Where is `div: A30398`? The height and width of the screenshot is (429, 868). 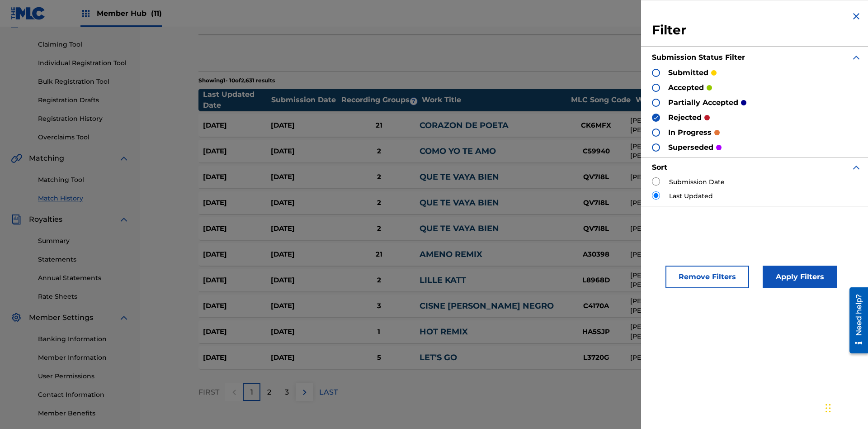 div: A30398 is located at coordinates (596, 254).